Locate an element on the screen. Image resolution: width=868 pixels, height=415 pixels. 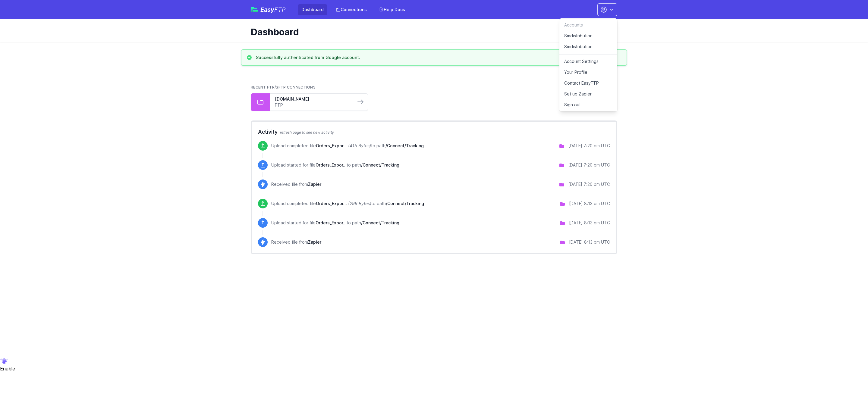
div: Accounts is located at coordinates (588, 25).